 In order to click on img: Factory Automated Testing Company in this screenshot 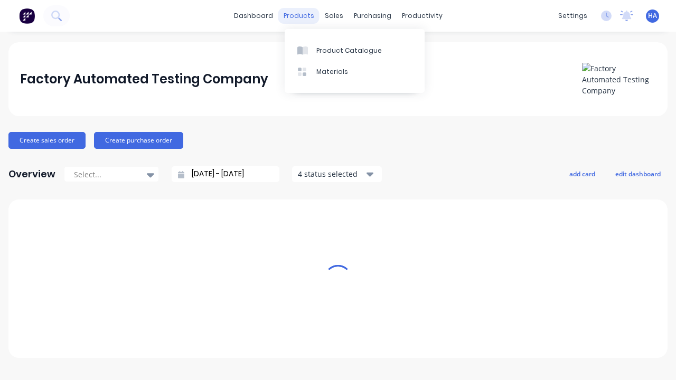, I will do `click(619, 79)`.